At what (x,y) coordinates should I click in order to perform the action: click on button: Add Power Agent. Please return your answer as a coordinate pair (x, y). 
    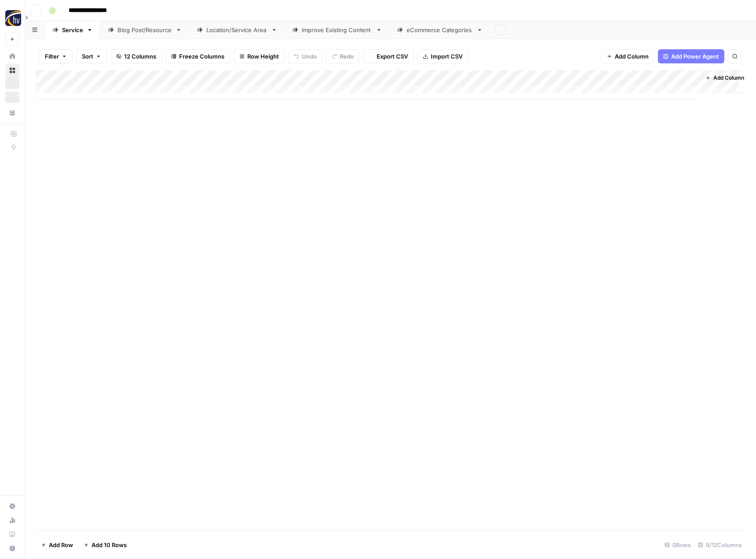
    Looking at the image, I should click on (690, 57).